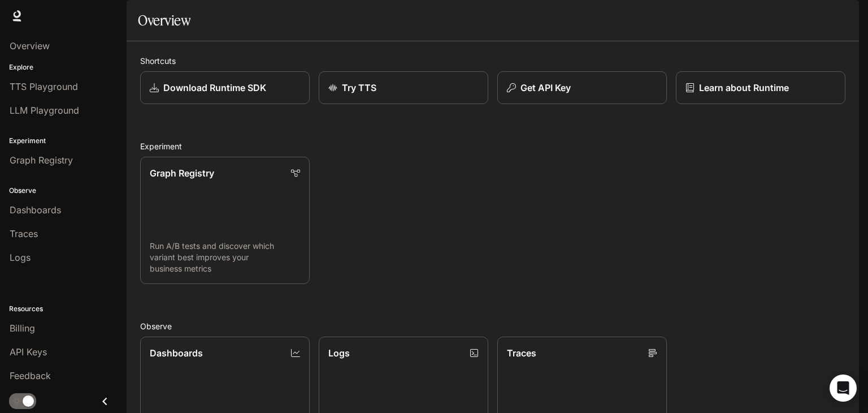  What do you see at coordinates (744, 88) in the screenshot?
I see `p: Learn about Runtime` at bounding box center [744, 88].